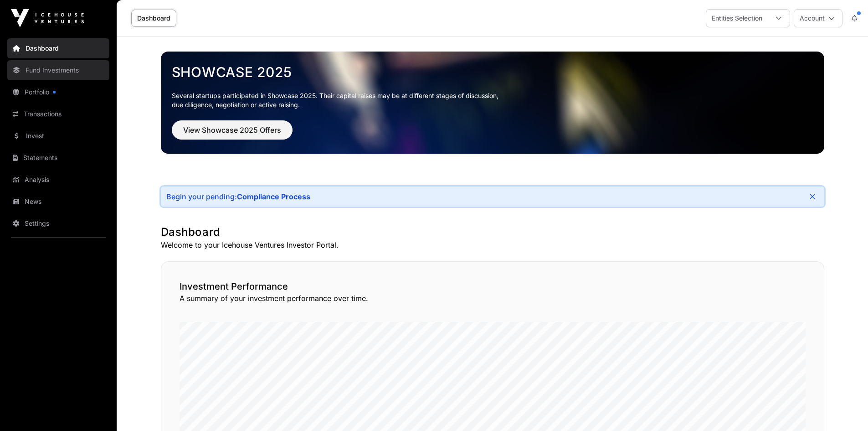  What do you see at coordinates (845, 409) in the screenshot?
I see `div: Chat Widget` at bounding box center [845, 409].